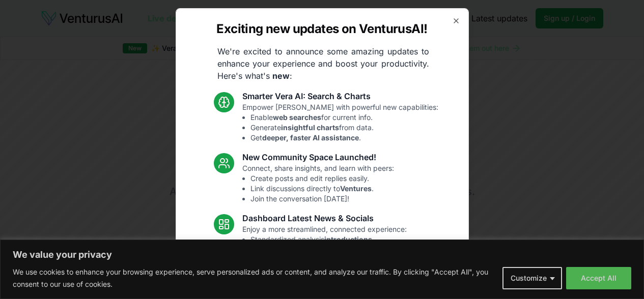  What do you see at coordinates (344, 117) in the screenshot?
I see `li: Enable for current info.` at bounding box center [344, 117].